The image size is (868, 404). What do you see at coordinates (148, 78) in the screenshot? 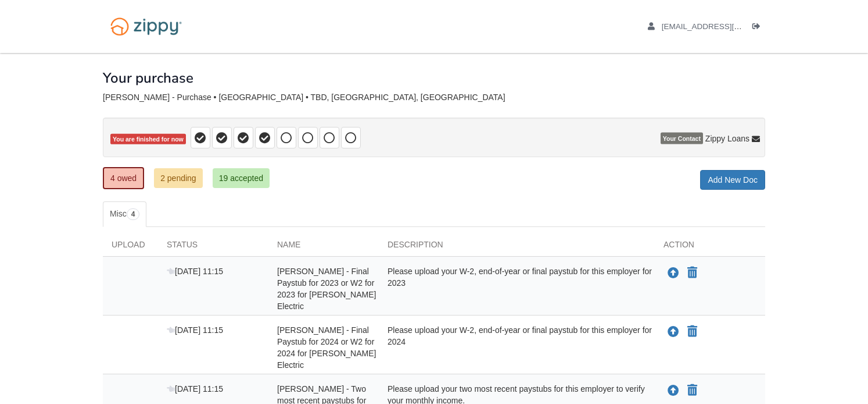
I see `h1: Your purchase` at bounding box center [148, 78].